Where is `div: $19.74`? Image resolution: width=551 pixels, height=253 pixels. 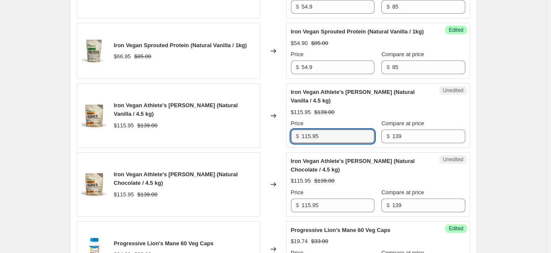
div: $19.74 is located at coordinates (299, 241).